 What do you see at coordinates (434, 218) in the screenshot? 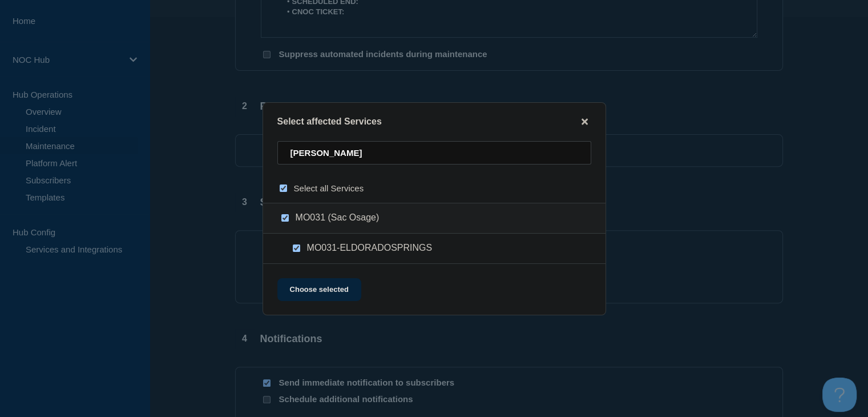
I see `div: MO031 (Sac Osage)` at bounding box center [434, 218].